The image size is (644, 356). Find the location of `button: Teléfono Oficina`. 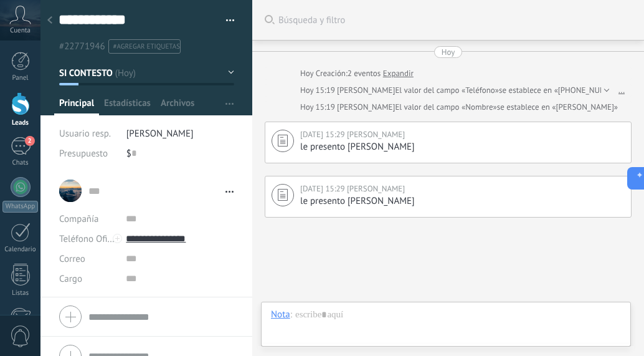

button: Teléfono Oficina is located at coordinates (88, 239).